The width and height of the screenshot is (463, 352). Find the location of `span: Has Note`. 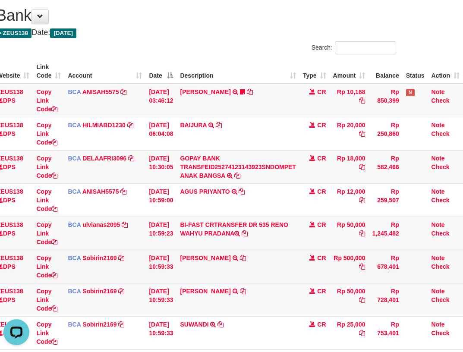

span: Has Note is located at coordinates (410, 92).